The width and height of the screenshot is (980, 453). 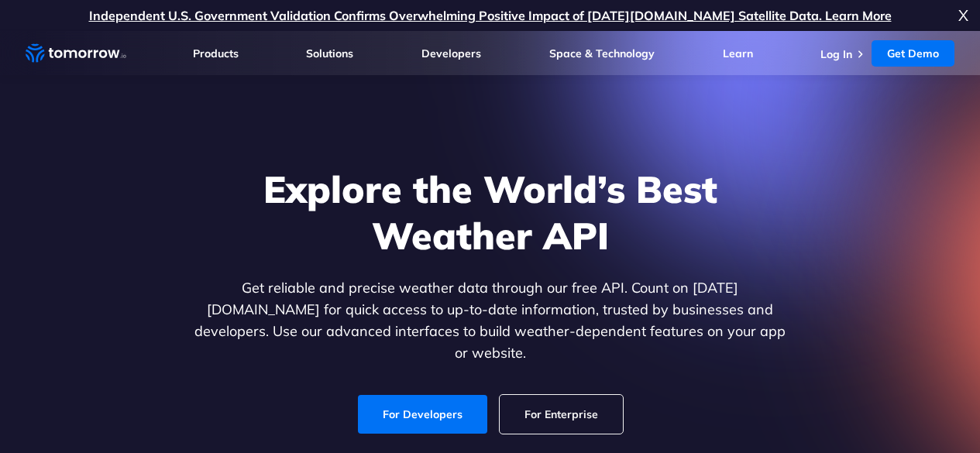 I want to click on a: Developers, so click(x=450, y=53).